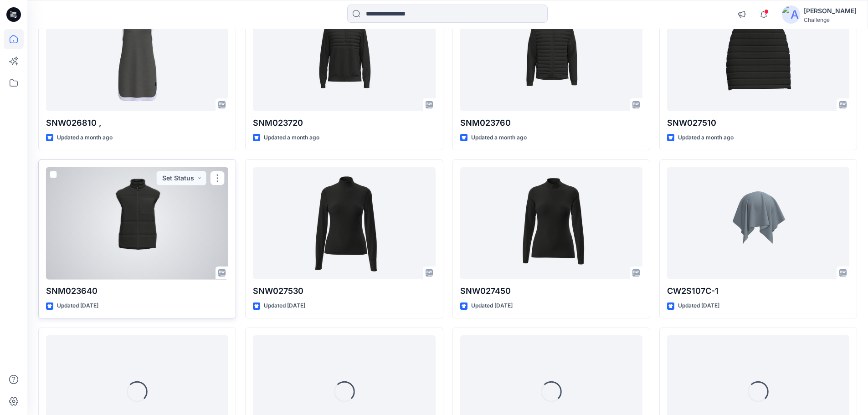  I want to click on a: SNW027530, so click(344, 223).